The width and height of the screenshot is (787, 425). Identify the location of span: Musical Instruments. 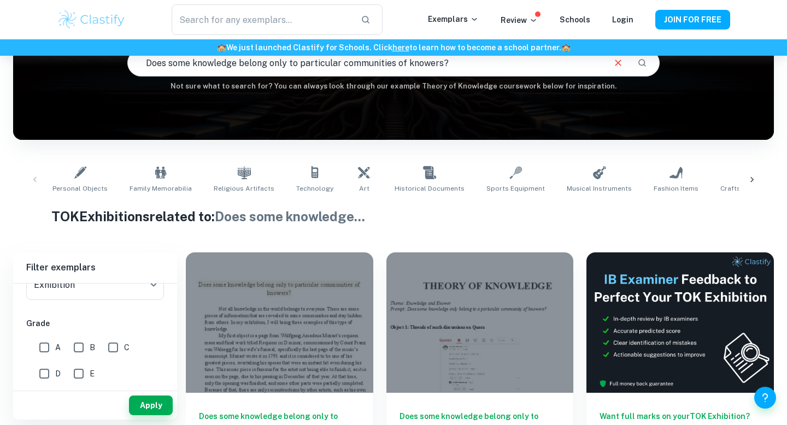
(599, 189).